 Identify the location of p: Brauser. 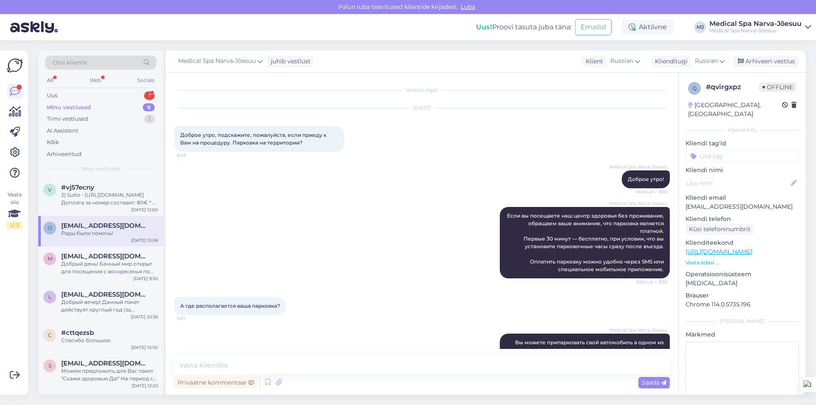
(742, 295).